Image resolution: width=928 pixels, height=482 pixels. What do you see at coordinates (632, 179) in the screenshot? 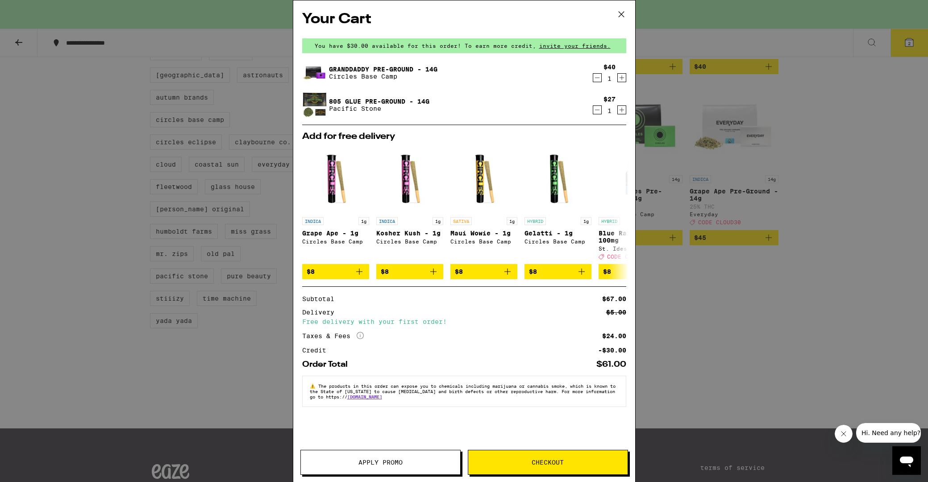
I see `img: St. Ides - Blue Raz Shot - 100mg` at bounding box center [632, 179].